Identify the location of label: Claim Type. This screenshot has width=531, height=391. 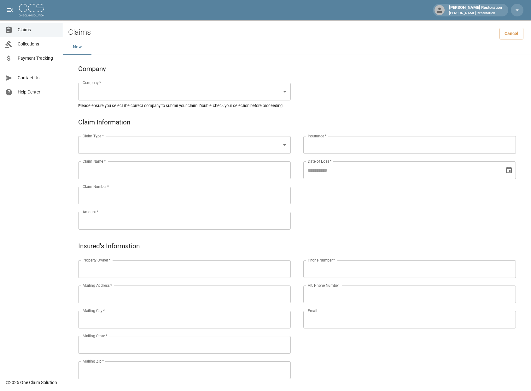
(93, 136).